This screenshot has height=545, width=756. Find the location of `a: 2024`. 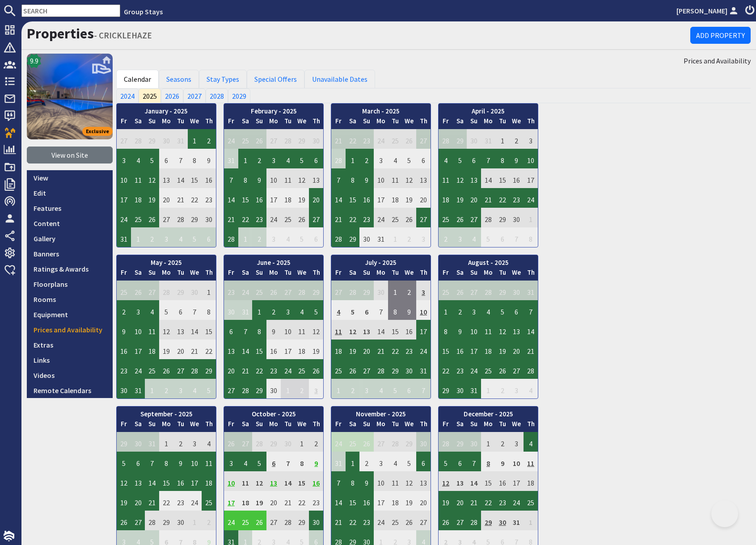

a: 2024 is located at coordinates (127, 96).